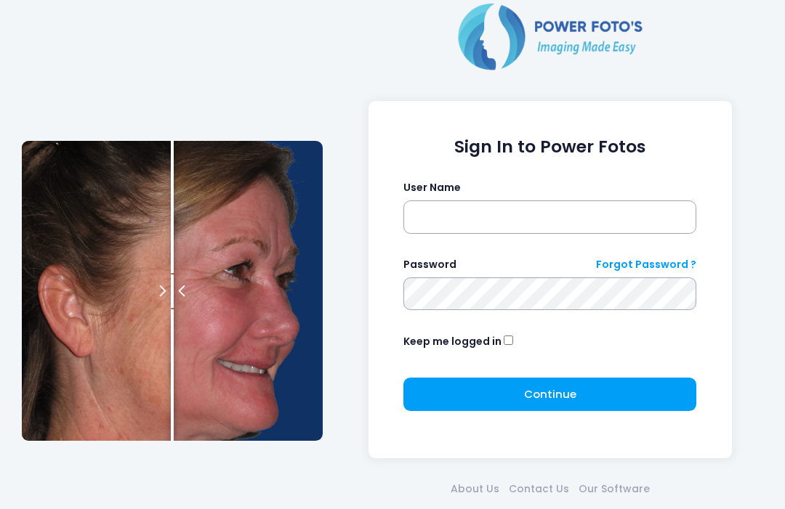 The width and height of the screenshot is (785, 509). Describe the element at coordinates (613, 489) in the screenshot. I see `a: Our Software` at that location.